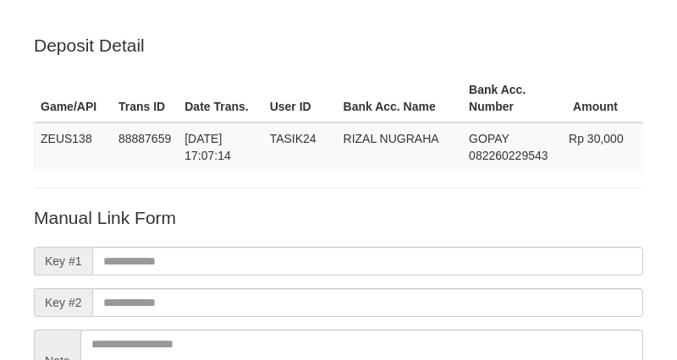 The height and width of the screenshot is (360, 677). I want to click on span: Key #1, so click(63, 261).